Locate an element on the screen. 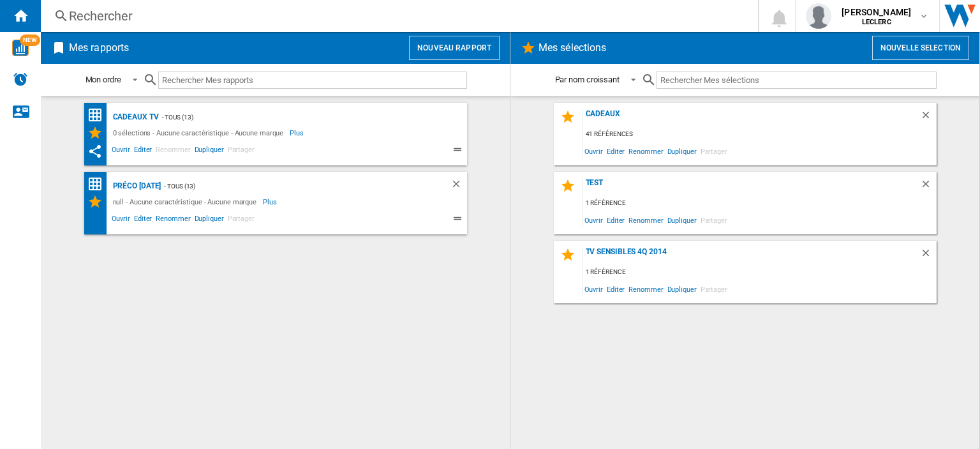  span: NEW is located at coordinates (30, 41).